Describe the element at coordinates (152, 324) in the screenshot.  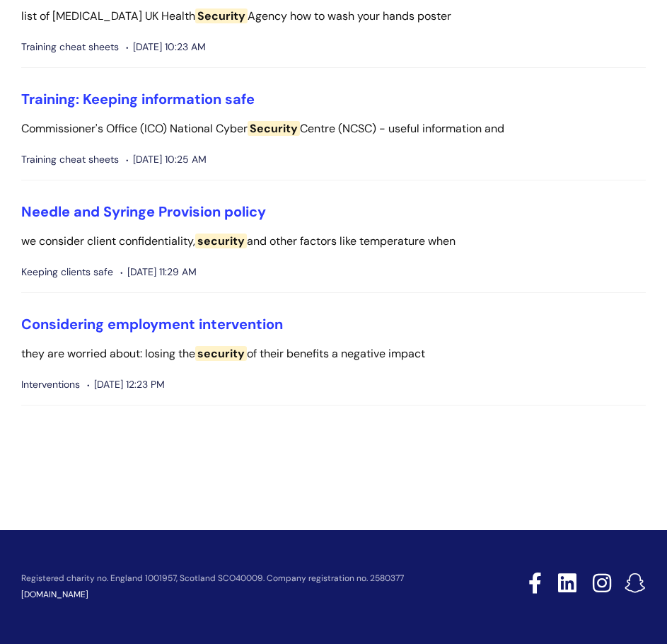
I see `a: Considering employment intervention` at that location.